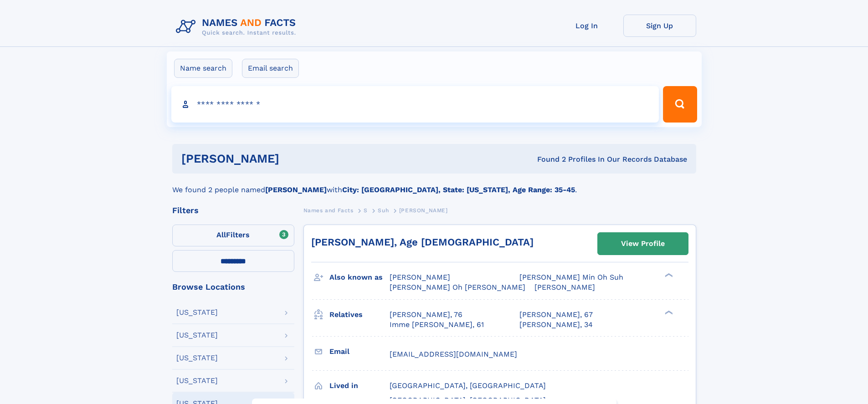 The image size is (868, 404). I want to click on div: Filters, so click(233, 210).